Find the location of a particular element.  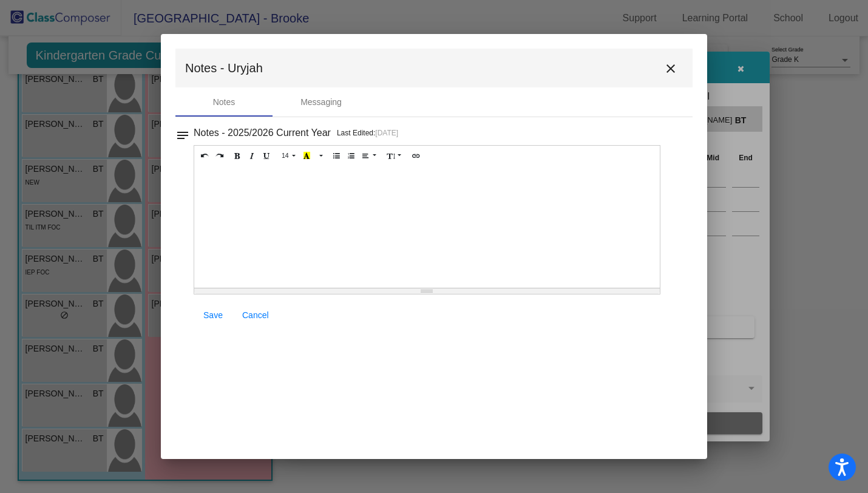

mat-icon: close is located at coordinates (671, 68).